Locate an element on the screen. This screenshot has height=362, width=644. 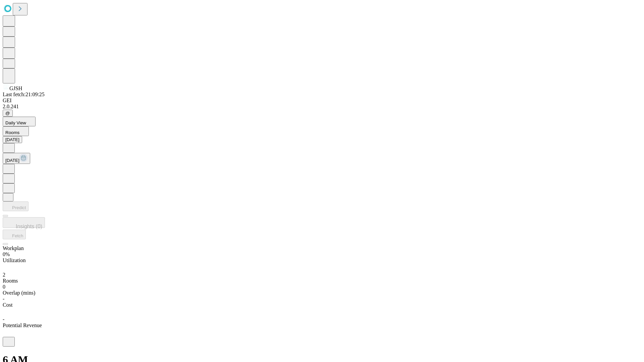
div: 2.0.241 is located at coordinates (322, 107).